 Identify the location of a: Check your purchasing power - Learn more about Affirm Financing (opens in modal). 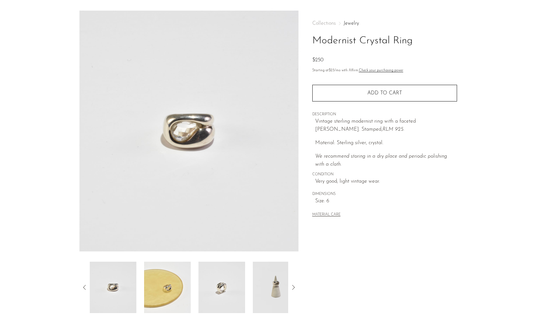
(381, 70).